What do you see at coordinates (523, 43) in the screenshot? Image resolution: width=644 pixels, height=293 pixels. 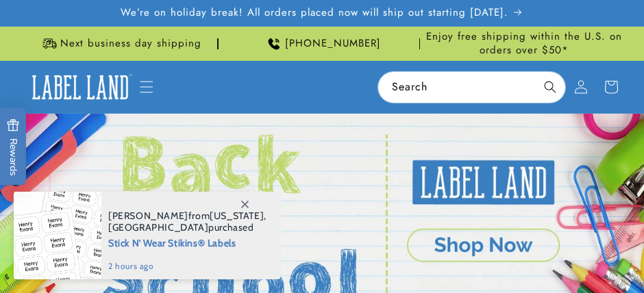 I see `span: Enjoy free shipping within the U.S. on orders over $50*` at bounding box center [523, 43].